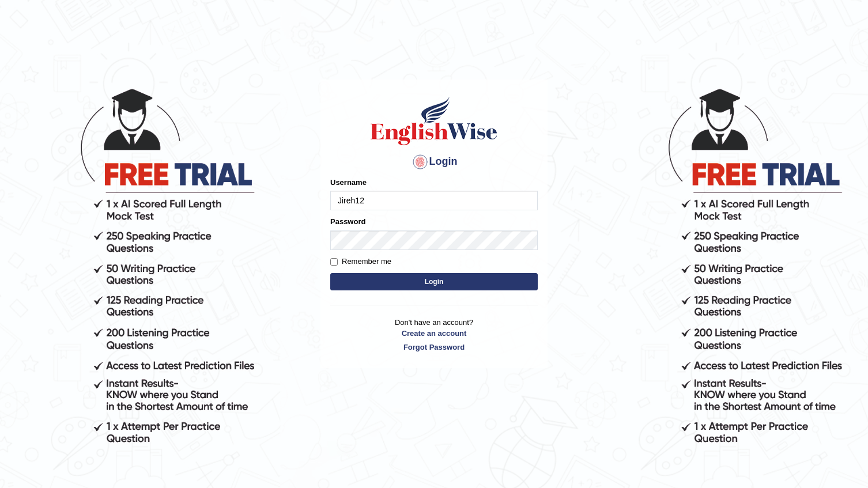 The width and height of the screenshot is (868, 488). Describe the element at coordinates (434, 347) in the screenshot. I see `a: Forgot Password` at that location.